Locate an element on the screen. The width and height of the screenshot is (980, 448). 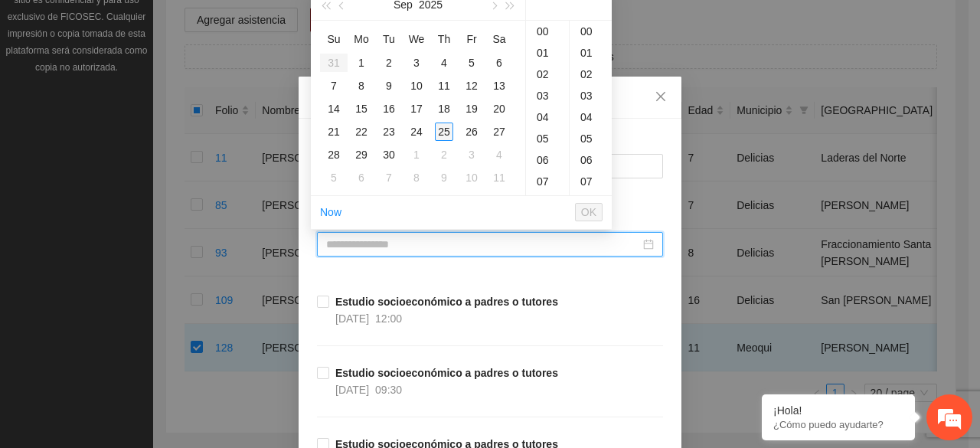
div: 4 is located at coordinates (499, 154).